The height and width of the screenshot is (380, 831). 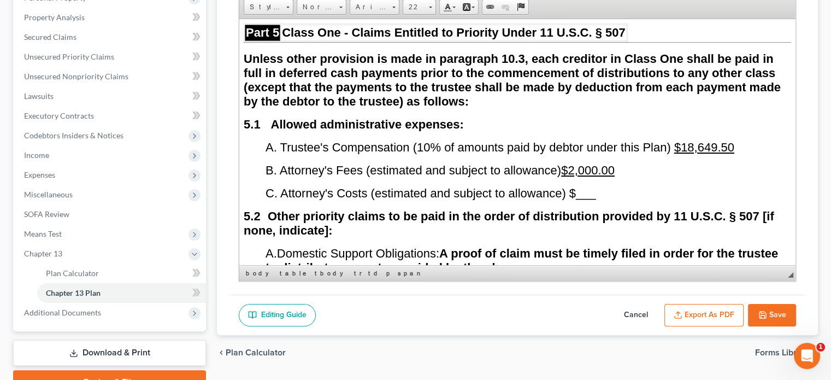 What do you see at coordinates (282, 241) in the screenshot?
I see `strong: A proof of claim must be timely filed in order for the trustee to distribute amounts provided by ...` at bounding box center [282, 241].